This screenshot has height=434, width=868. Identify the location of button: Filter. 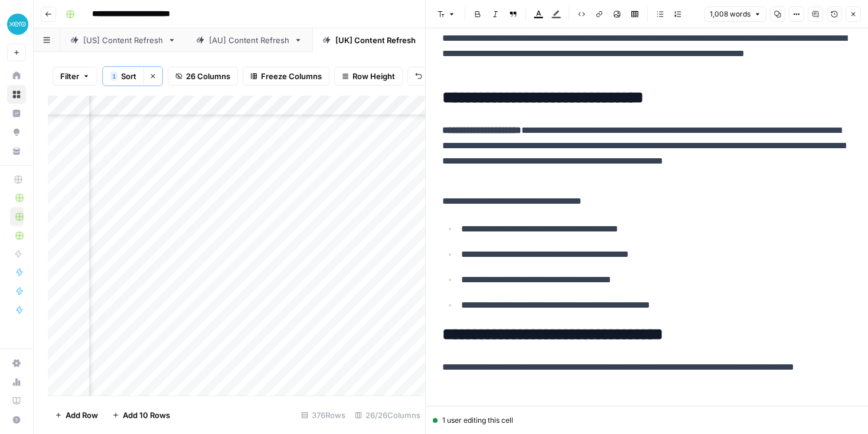
(75, 76).